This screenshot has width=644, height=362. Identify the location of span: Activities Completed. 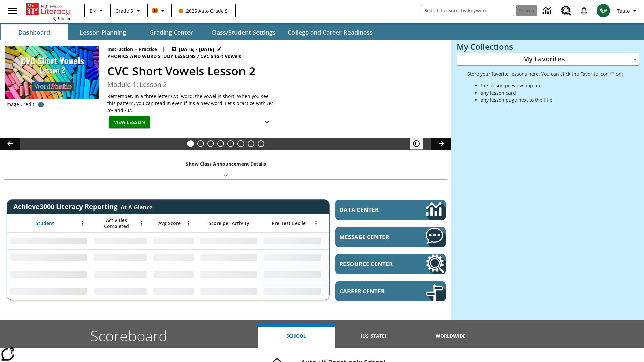
(116, 223).